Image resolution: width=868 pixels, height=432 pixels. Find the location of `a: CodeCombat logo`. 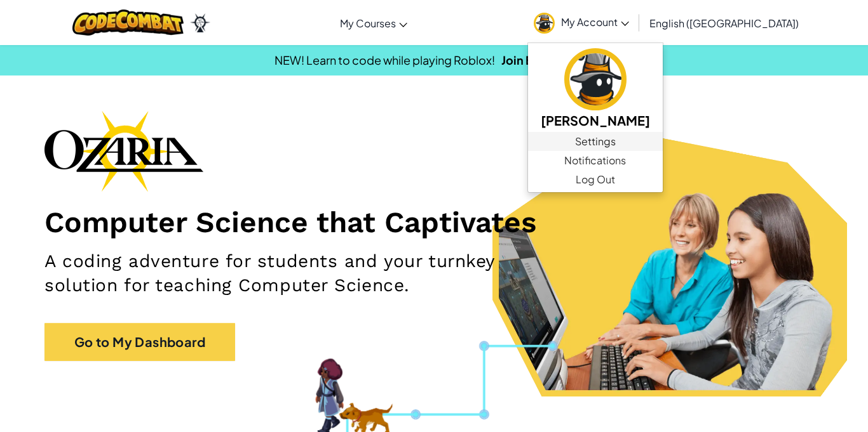

a: CodeCombat logo is located at coordinates (128, 22).